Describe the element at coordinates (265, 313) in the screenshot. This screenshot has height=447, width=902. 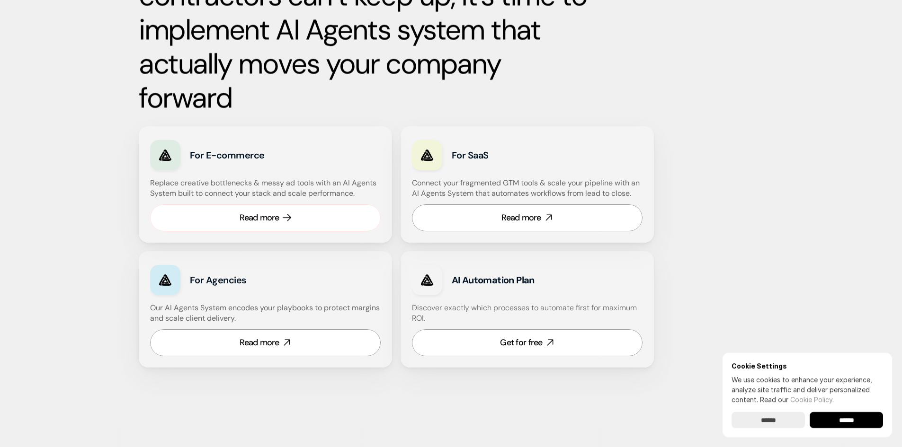
I see `h4: Our AI Agents System encodes your playbooks to protect margins and scale client delivery.` at that location.